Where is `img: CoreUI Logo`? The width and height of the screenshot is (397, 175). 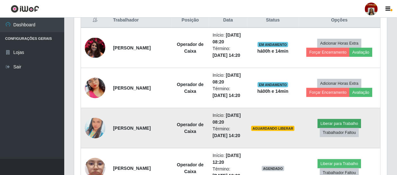 img: CoreUI Logo is located at coordinates (25, 9).